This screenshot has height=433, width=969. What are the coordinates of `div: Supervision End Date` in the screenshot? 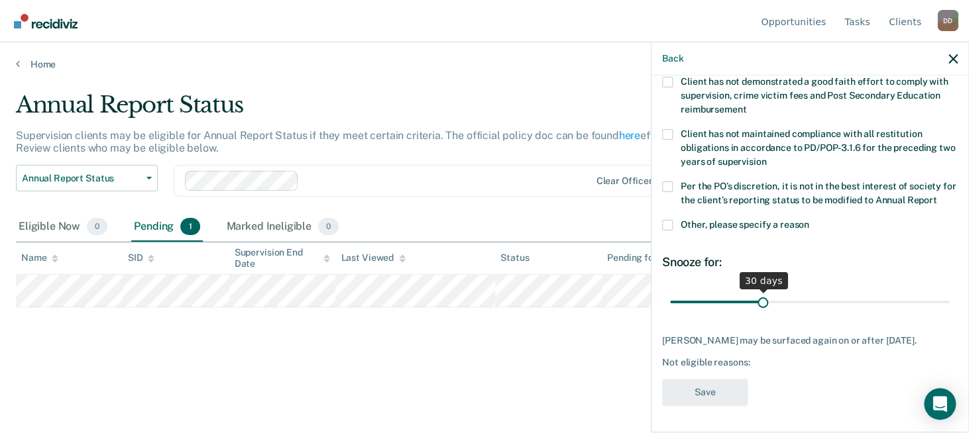 It's located at (282, 258).